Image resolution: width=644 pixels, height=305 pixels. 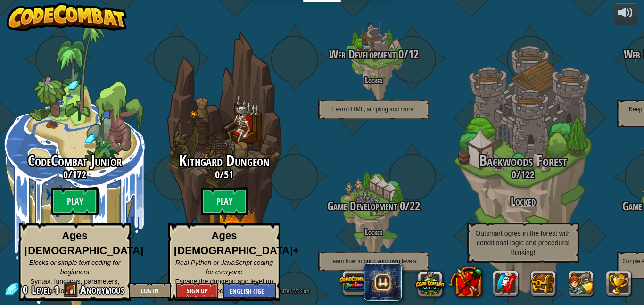 What do you see at coordinates (373, 110) in the screenshot?
I see `span: Learn HTML, scripting and more!` at bounding box center [373, 110].